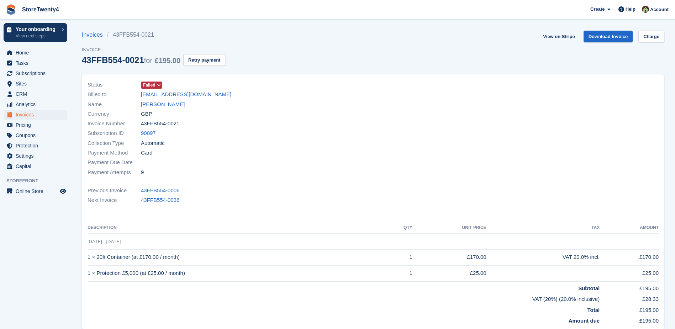 Image resolution: width=675 pixels, height=329 pixels. What do you see at coordinates (629, 228) in the screenshot?
I see `th: Amount` at bounding box center [629, 228].